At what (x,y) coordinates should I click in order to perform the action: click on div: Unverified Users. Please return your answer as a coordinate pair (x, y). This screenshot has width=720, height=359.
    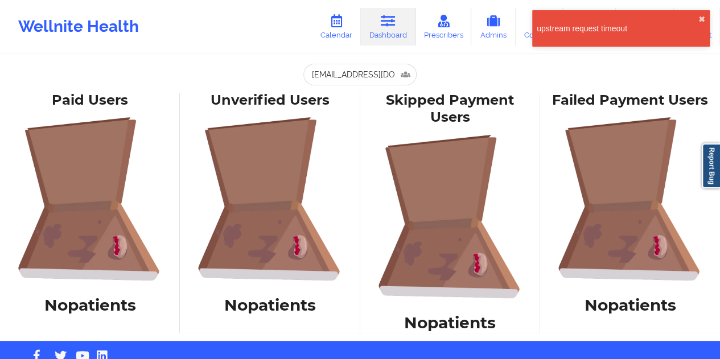
    Looking at the image, I should click on (270, 100).